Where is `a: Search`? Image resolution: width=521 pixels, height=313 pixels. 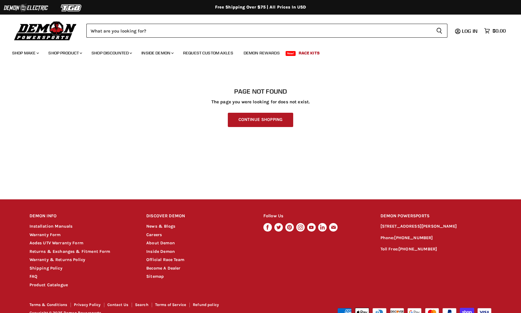
a: Search is located at coordinates (142, 305).